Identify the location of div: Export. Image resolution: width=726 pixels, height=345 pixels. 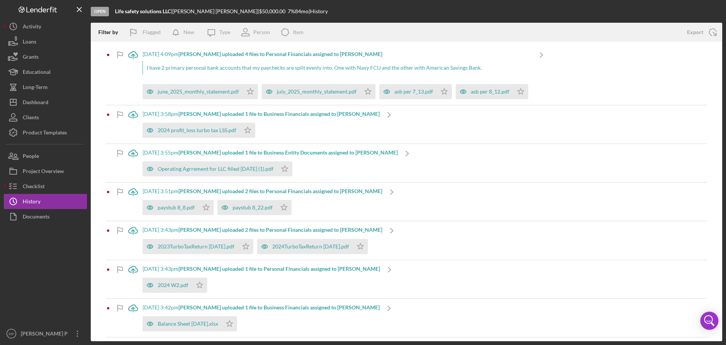
(695, 32).